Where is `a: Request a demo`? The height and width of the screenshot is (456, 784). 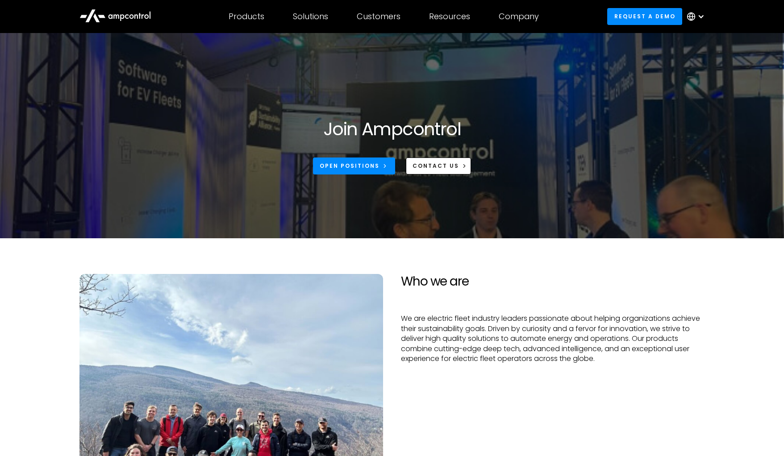
a: Request a demo is located at coordinates (645, 16).